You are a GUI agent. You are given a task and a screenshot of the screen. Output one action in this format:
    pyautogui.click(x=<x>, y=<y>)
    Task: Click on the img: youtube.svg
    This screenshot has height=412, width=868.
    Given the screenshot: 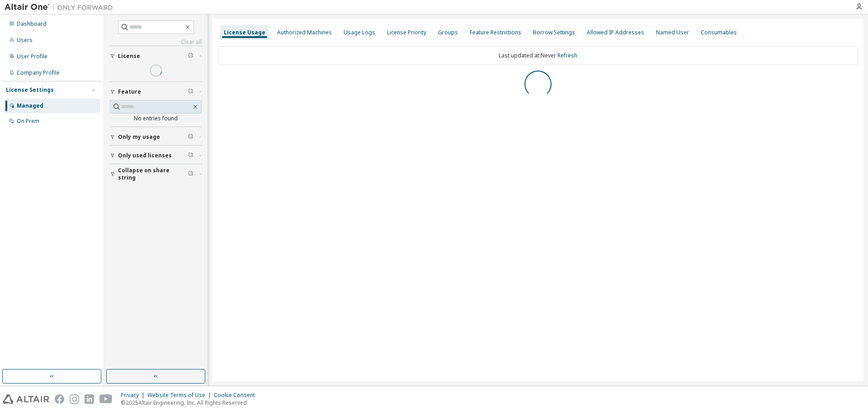 What is the action you would take?
    pyautogui.click(x=106, y=399)
    